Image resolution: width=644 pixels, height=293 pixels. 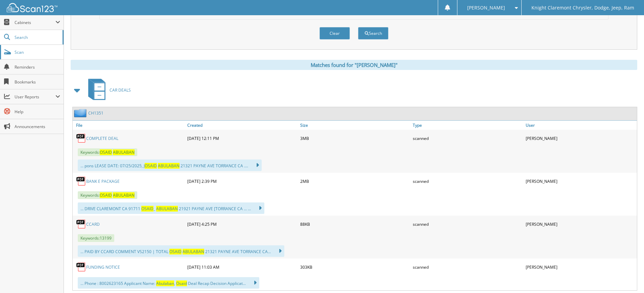 What do you see at coordinates (103, 181) in the screenshot?
I see `a: BANK E PACKAGE` at bounding box center [103, 181].